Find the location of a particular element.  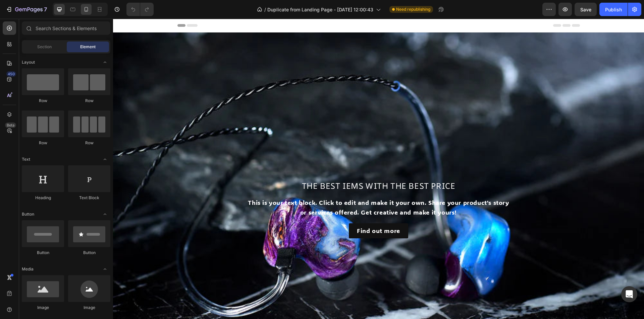

input: Search Sections & Elements is located at coordinates (66, 28).